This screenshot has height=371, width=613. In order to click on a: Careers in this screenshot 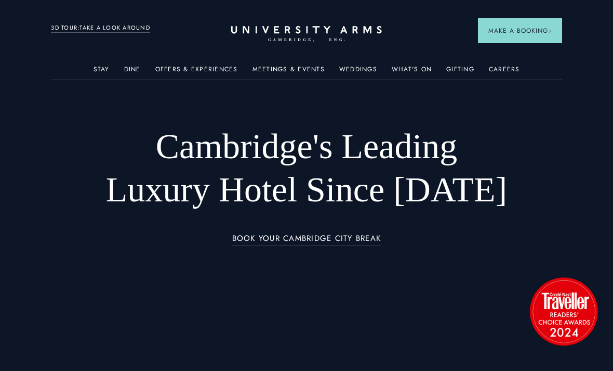, I will do `click(505, 72)`.